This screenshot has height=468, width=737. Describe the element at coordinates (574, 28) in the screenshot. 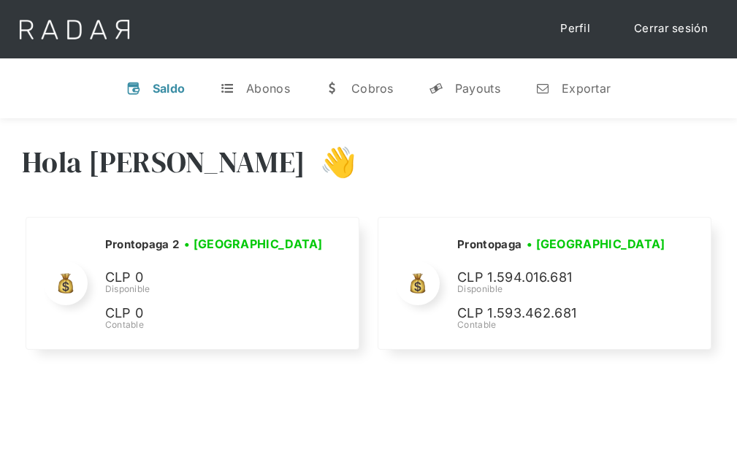

I see `a: Perfil` at that location.